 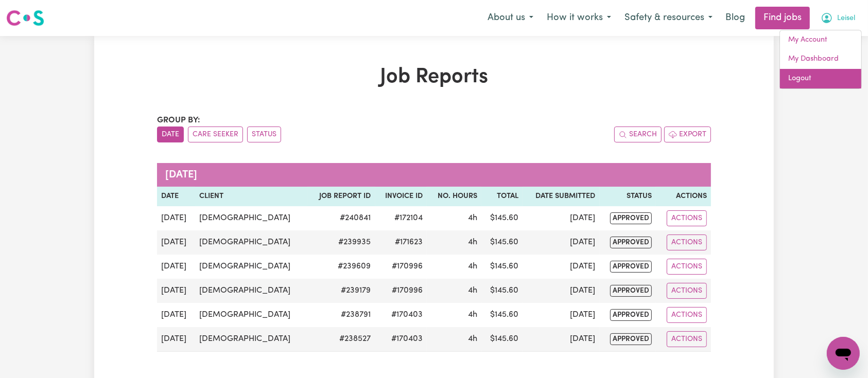 What do you see at coordinates (821, 40) in the screenshot?
I see `a: My Account` at bounding box center [821, 40].